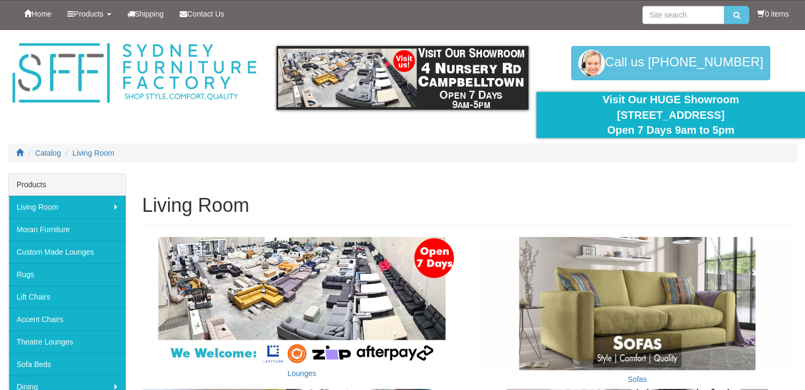 The height and width of the screenshot is (390, 805). I want to click on a: Theatre Lounges, so click(67, 342).